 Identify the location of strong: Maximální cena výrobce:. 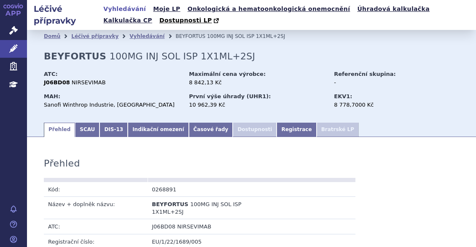
(227, 74).